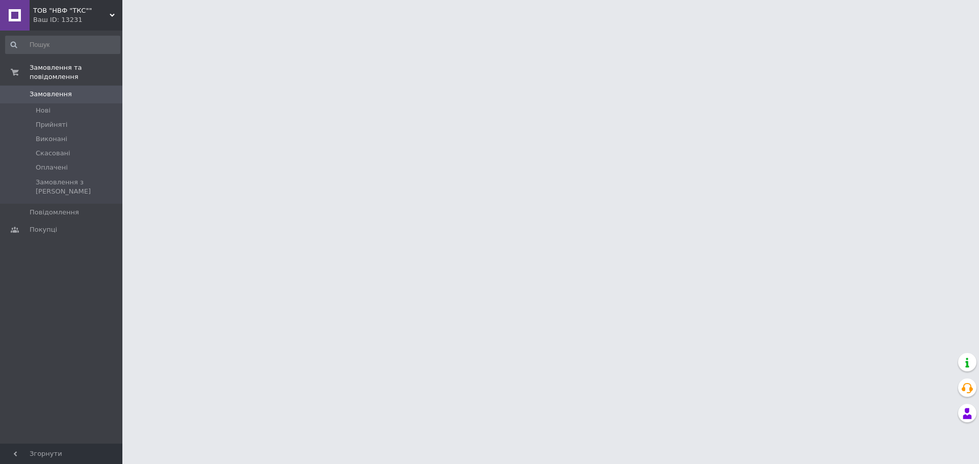 This screenshot has width=979, height=464. I want to click on div: Ваш ID: 13231, so click(77, 20).